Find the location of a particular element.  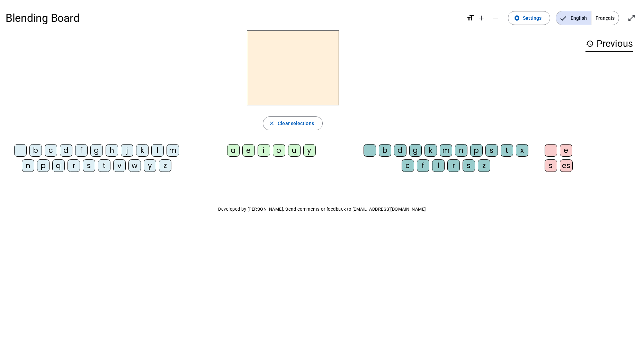

div: h is located at coordinates (111, 150).